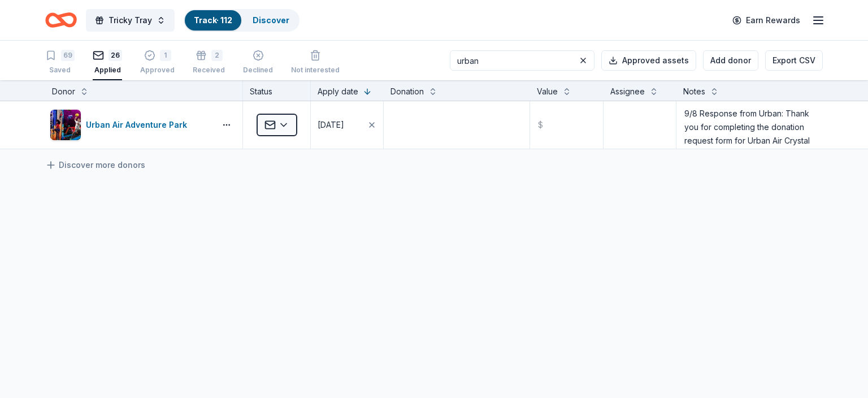 The height and width of the screenshot is (398, 868). I want to click on div: Value, so click(547, 92).